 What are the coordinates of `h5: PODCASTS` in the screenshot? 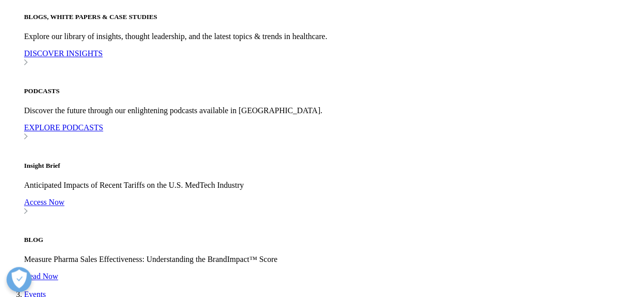 It's located at (327, 91).